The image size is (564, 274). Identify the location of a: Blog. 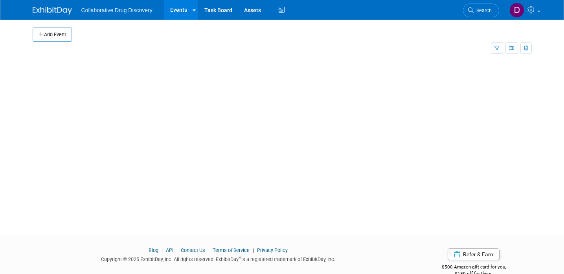
(153, 250).